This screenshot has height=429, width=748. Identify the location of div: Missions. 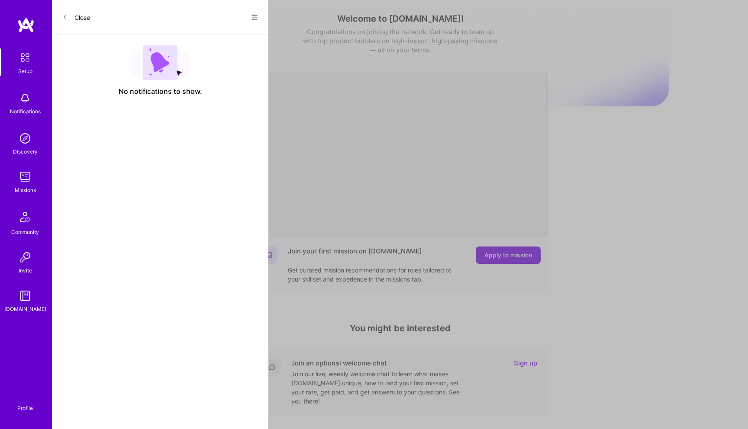
(25, 190).